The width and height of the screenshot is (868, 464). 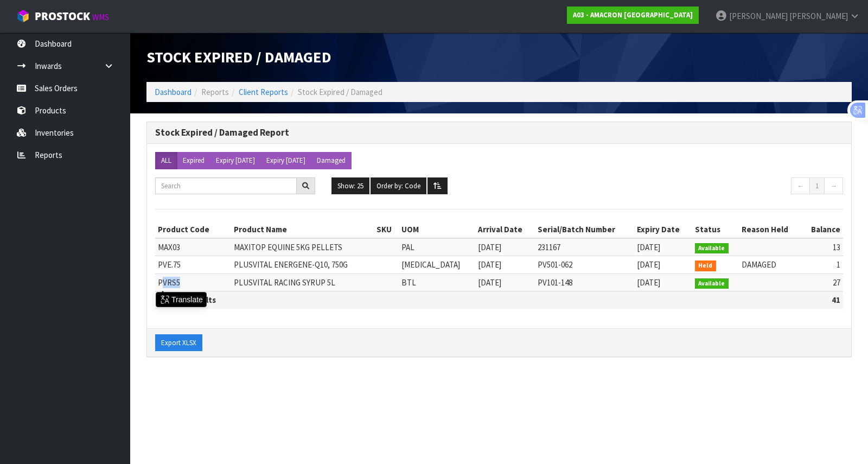 What do you see at coordinates (555, 282) in the screenshot?
I see `span: PV101-148` at bounding box center [555, 282].